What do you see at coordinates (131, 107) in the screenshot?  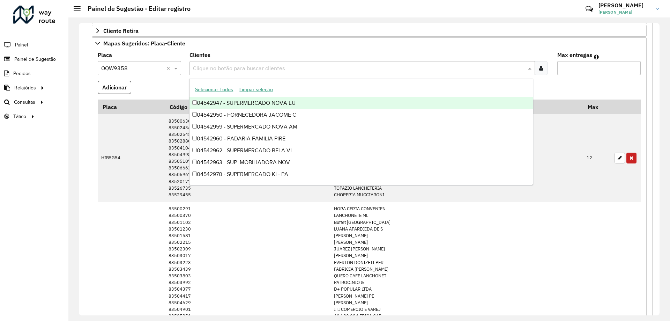 I see `th: Placa` at bounding box center [131, 107].